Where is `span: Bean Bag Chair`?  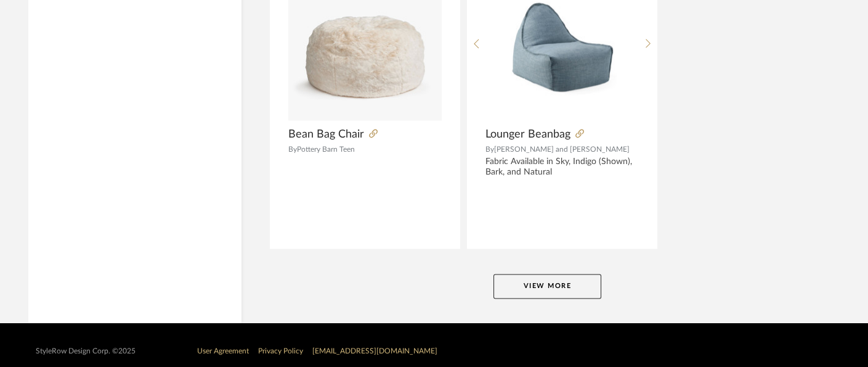
span: Bean Bag Chair is located at coordinates (326, 135).